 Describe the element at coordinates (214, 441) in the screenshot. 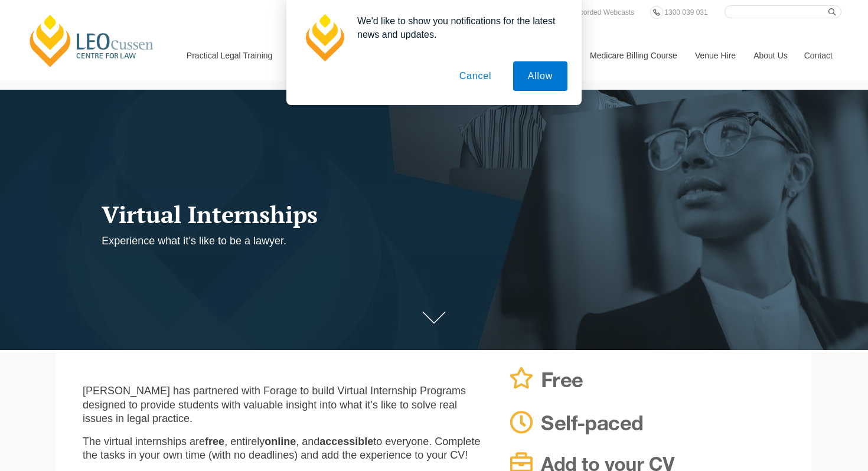

I see `strong: free` at that location.